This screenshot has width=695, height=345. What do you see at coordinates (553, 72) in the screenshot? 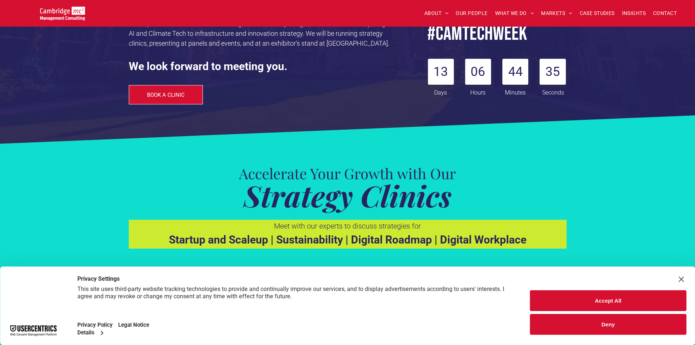
I see `div: 35` at bounding box center [553, 72].